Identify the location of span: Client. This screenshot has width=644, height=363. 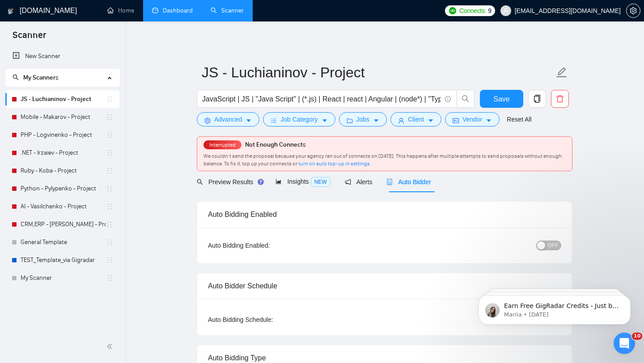
(416, 120).